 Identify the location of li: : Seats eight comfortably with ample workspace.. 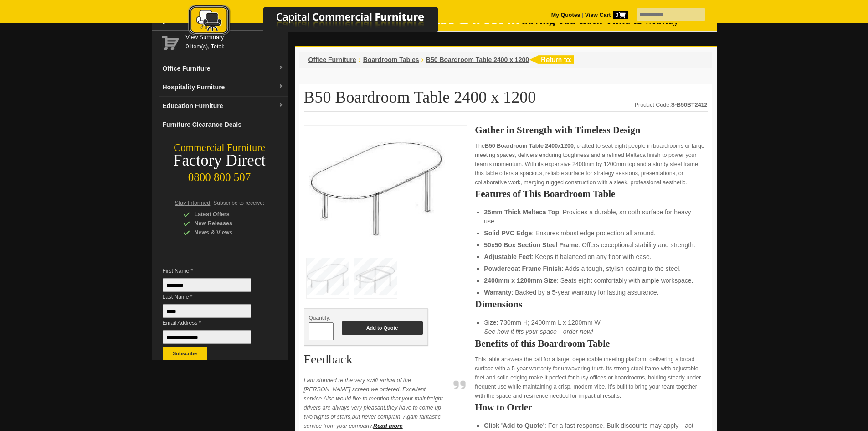
(591, 280).